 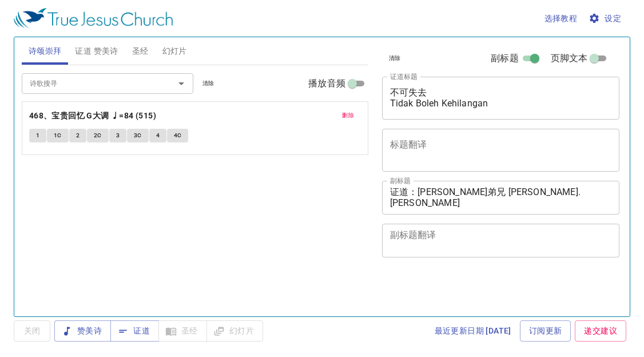 What do you see at coordinates (140, 51) in the screenshot?
I see `span: 圣经` at bounding box center [140, 51].